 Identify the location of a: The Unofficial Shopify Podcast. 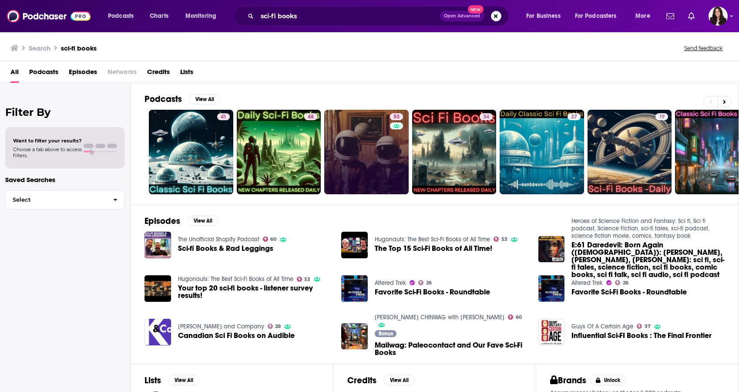
(218, 239).